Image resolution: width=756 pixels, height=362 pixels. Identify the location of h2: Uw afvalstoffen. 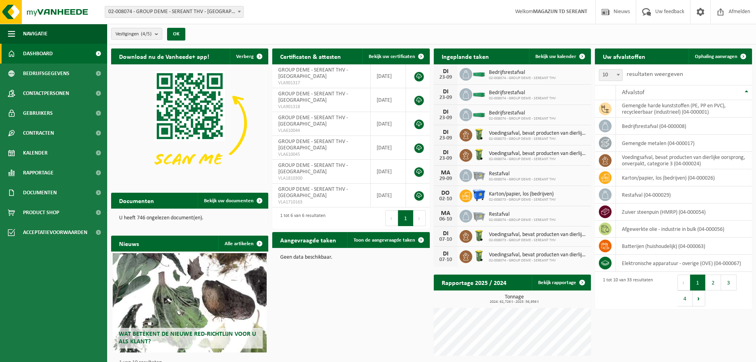
(624, 56).